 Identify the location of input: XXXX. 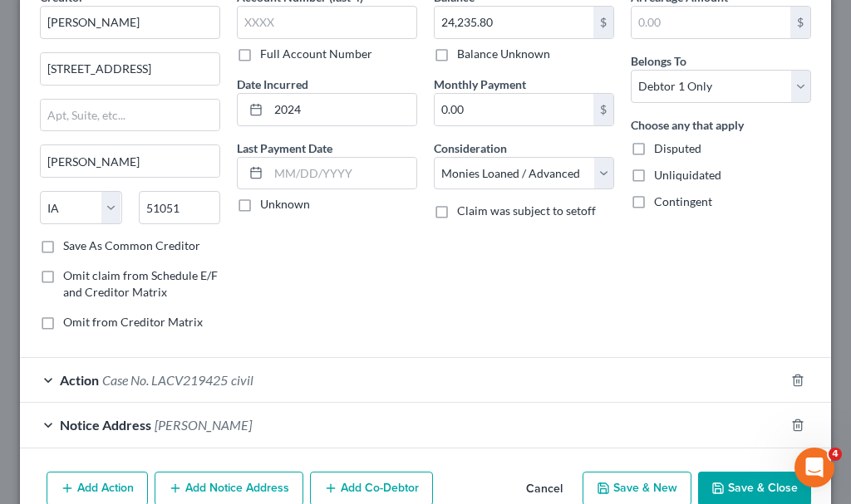
(327, 22).